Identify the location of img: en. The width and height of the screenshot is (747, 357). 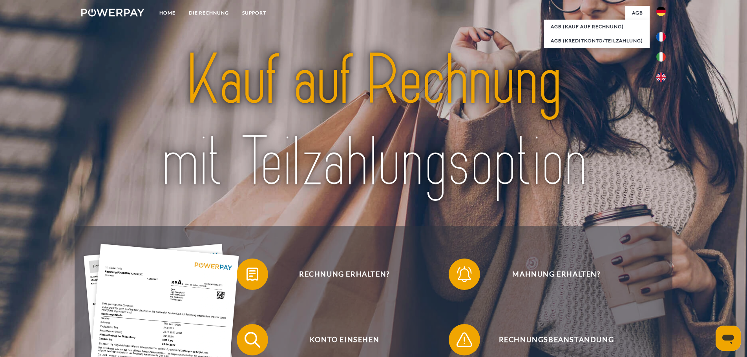
(661, 77).